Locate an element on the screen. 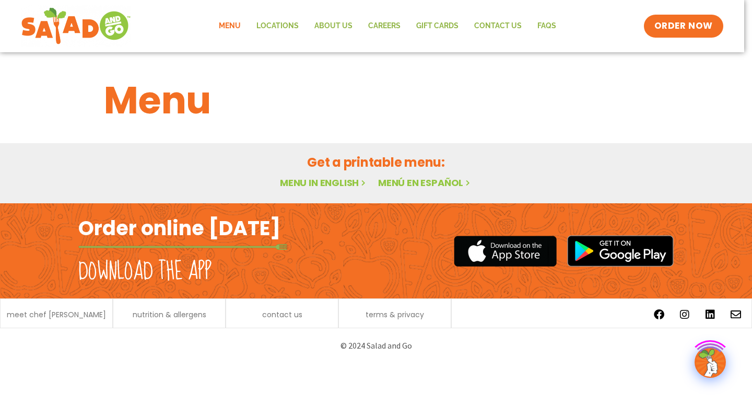 This screenshot has height=404, width=752. a: Locations is located at coordinates (277, 26).